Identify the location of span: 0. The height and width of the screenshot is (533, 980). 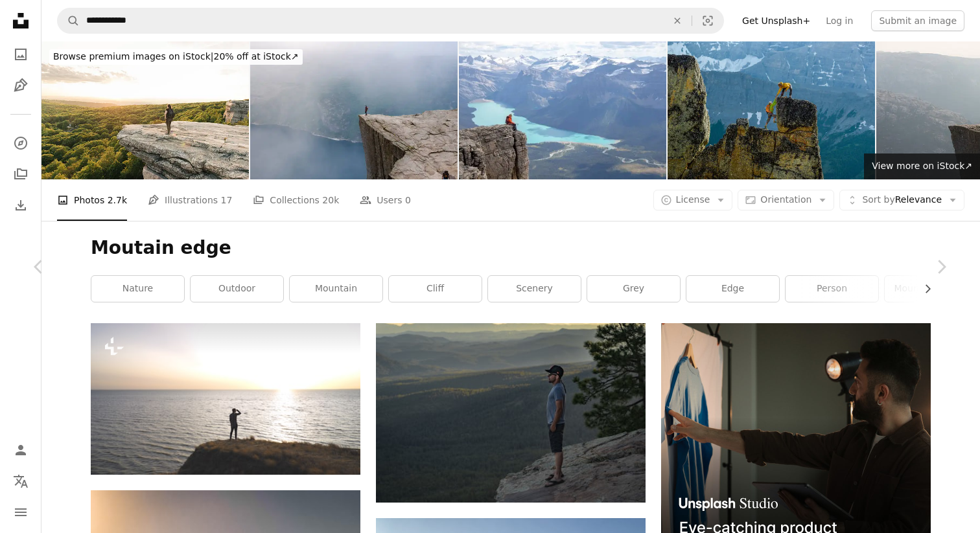
(408, 200).